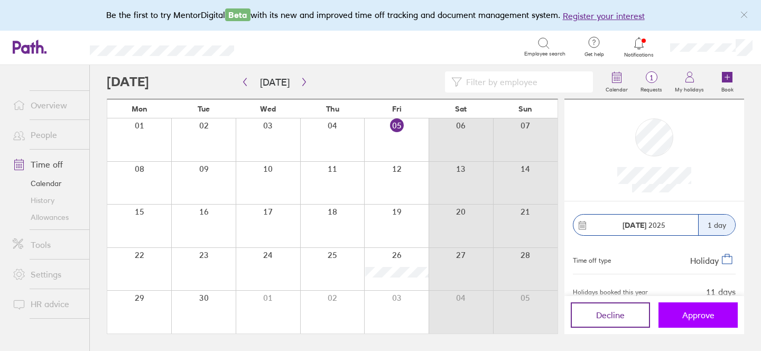 The width and height of the screenshot is (761, 351). Describe the element at coordinates (610, 315) in the screenshot. I see `button: Decline` at that location.